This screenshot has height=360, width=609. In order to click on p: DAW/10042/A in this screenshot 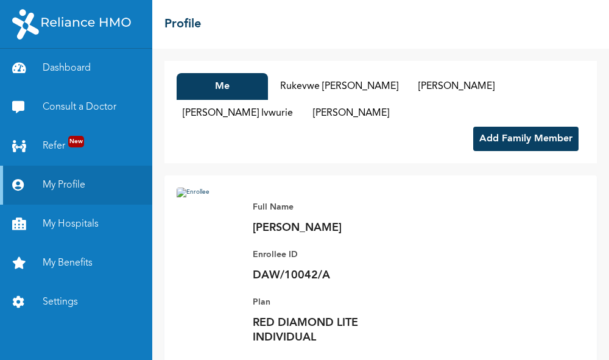, I will do `click(338, 275)`.